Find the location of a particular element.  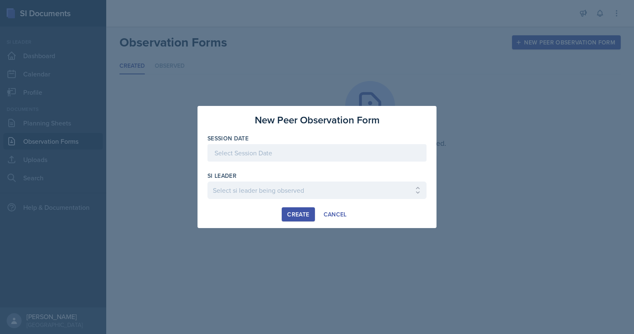

button: Create is located at coordinates (298, 214).